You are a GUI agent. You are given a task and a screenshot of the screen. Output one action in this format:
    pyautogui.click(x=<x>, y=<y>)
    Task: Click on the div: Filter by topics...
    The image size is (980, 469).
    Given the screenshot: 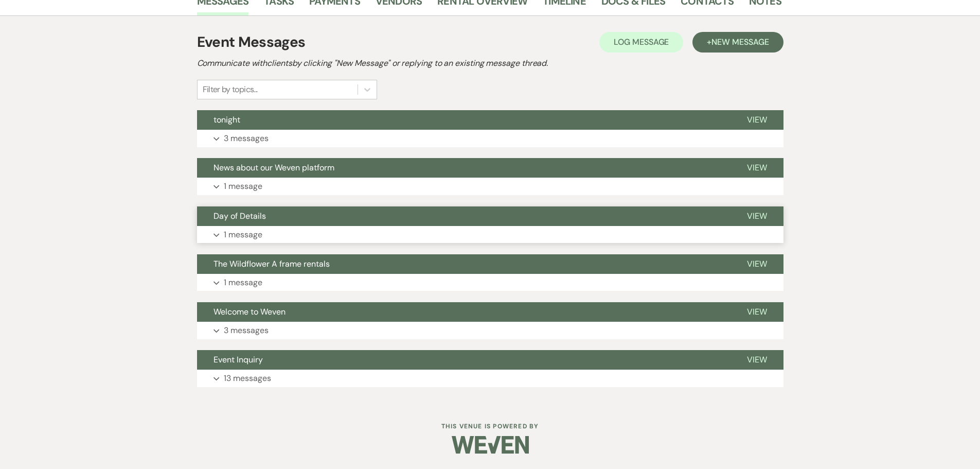 What is the action you would take?
    pyautogui.click(x=230, y=90)
    